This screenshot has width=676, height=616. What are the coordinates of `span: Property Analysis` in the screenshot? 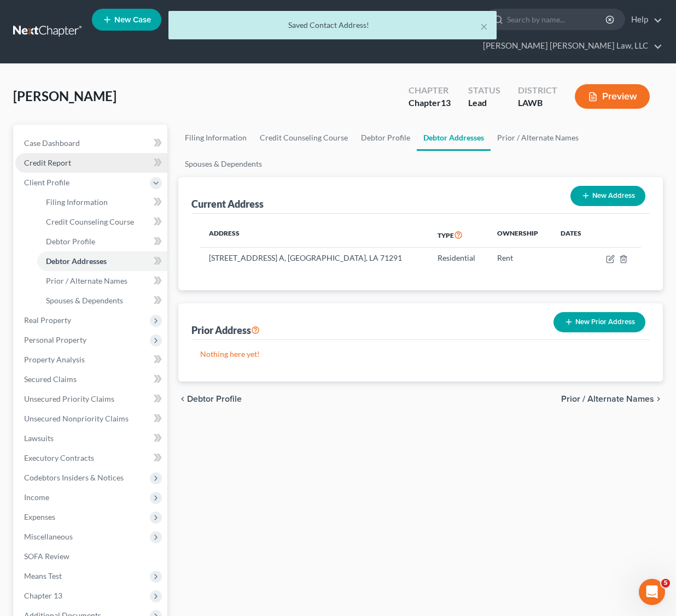 It's located at (54, 359).